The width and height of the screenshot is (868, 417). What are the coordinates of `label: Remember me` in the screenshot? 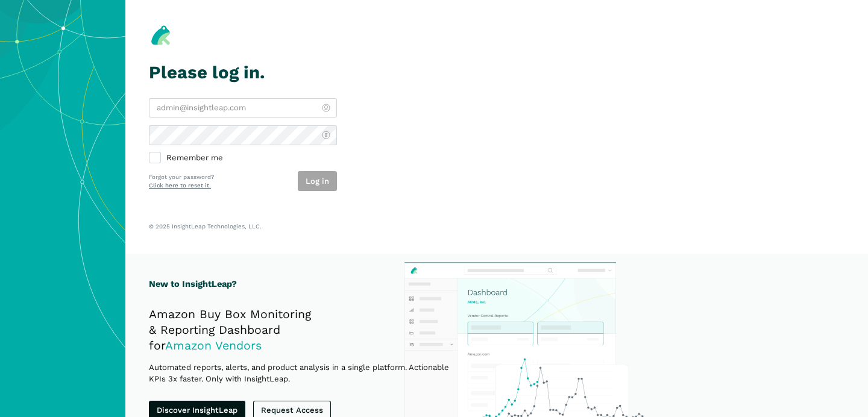 It's located at (243, 158).